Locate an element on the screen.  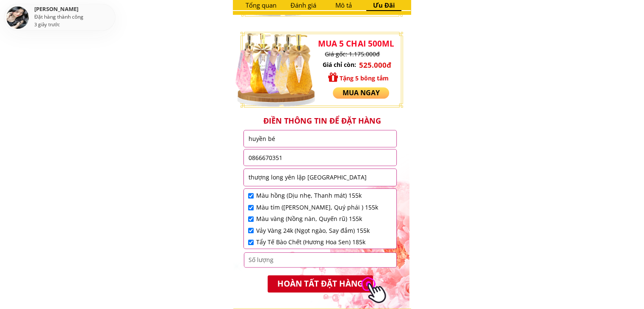
input: Địa chỉ cũ chưa sáp nhập is located at coordinates (320, 177).